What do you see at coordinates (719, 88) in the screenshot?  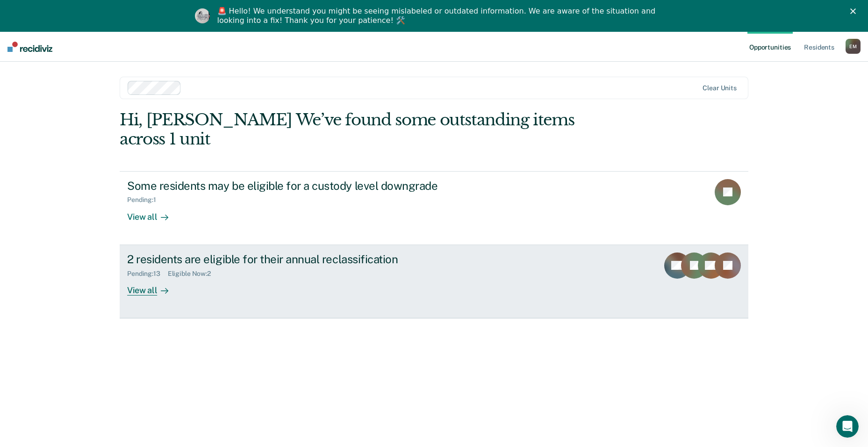 I see `div: Clear units` at bounding box center [719, 88].